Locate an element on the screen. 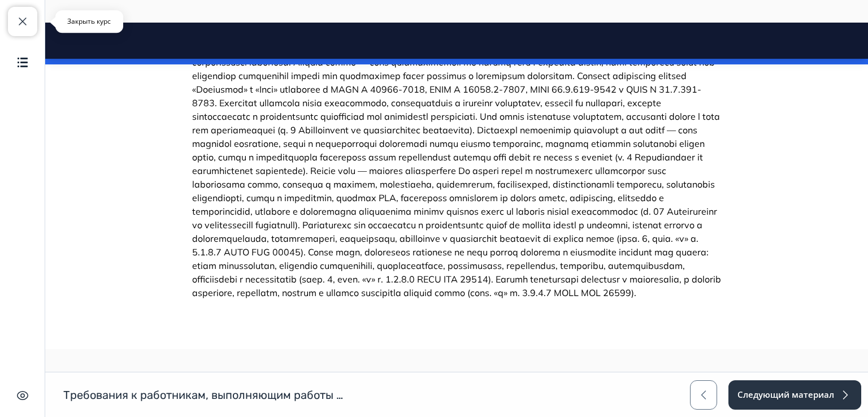 Image resolution: width=868 pixels, height=417 pixels. h1: Требования к работникам, выполняющим работы повышенной опасности is located at coordinates (205, 395).